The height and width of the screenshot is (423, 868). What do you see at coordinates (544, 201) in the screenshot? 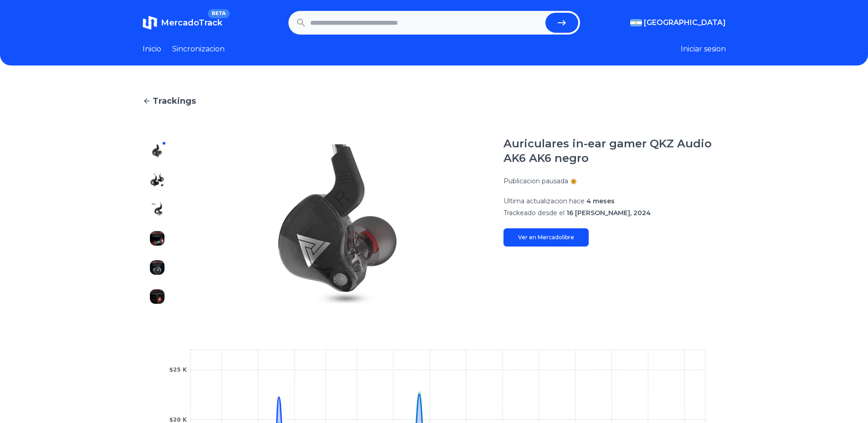
I see `span: Ultima actualizacion hace` at bounding box center [544, 201].